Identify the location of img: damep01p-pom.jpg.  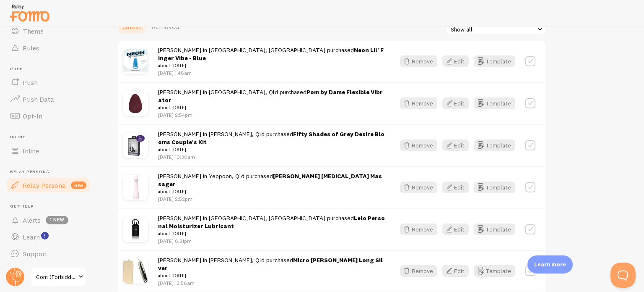
(135, 103).